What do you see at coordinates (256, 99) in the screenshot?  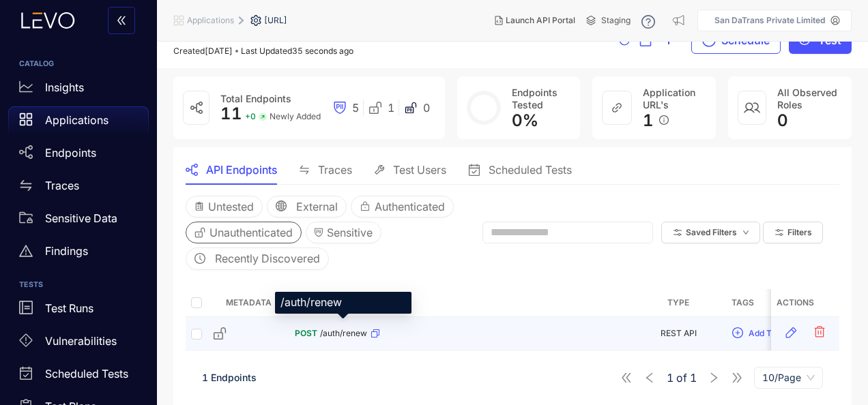 I see `span: Total Endpoints` at bounding box center [256, 99].